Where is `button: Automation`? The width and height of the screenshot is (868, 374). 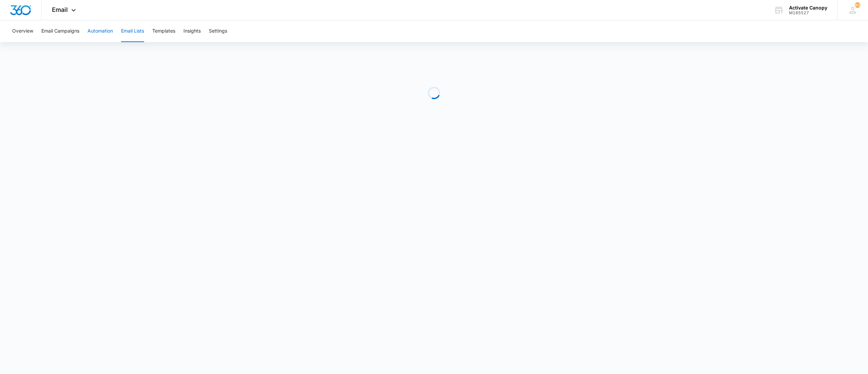 button: Automation is located at coordinates (100, 31).